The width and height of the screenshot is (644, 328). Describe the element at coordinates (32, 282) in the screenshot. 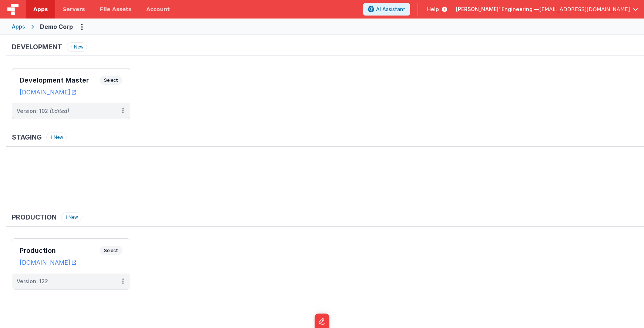

I see `div: Version: 122` at that location.